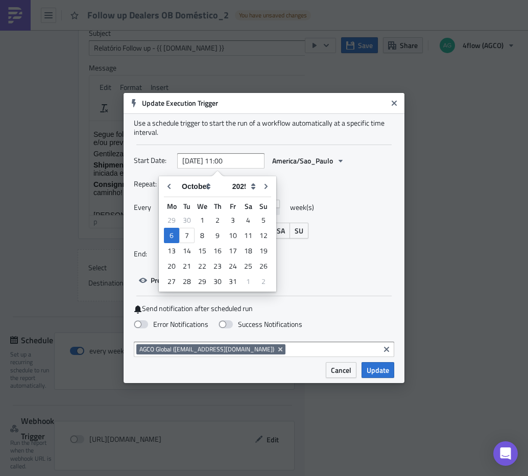  Describe the element at coordinates (263, 220) in the screenshot. I see `div: Sun Oct 05 2025` at that location.